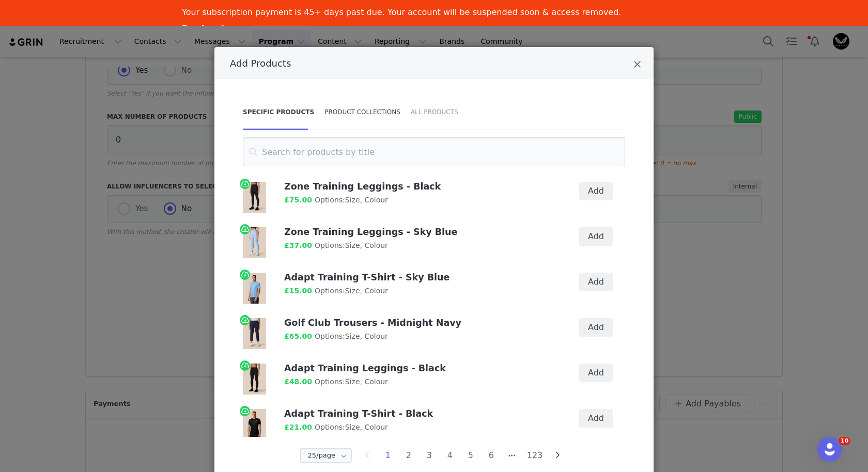 The height and width of the screenshot is (472, 868). What do you see at coordinates (637, 66) in the screenshot?
I see `button: Close` at bounding box center [637, 66].